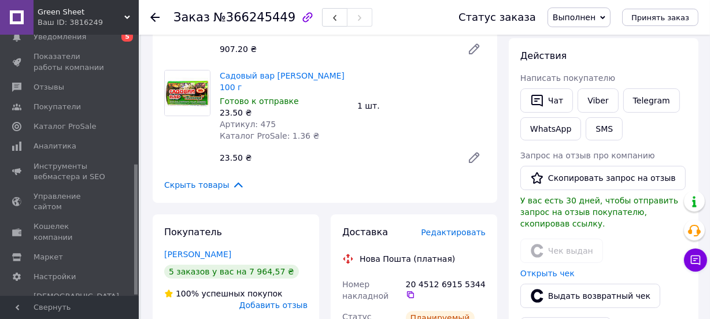  I want to click on button: Чат с покупателем, so click(695, 260).